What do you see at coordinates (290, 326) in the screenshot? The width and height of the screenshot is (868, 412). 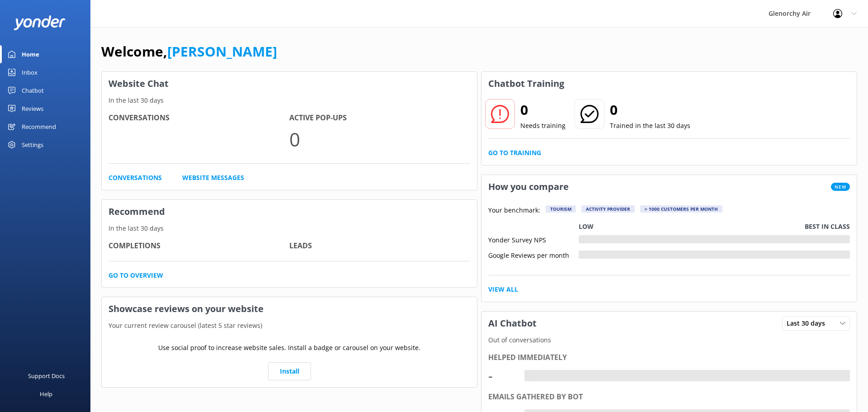 I see `p: Your current review carousel (latest 5 star reviews)` at bounding box center [290, 326].